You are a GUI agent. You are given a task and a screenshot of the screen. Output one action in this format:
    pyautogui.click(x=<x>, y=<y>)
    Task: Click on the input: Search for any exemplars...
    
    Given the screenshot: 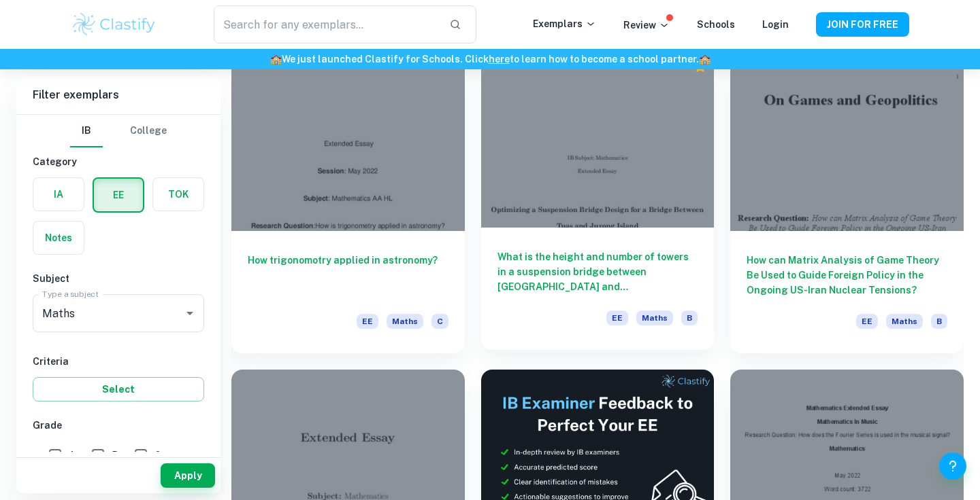 What is the action you would take?
    pyautogui.click(x=326, y=24)
    